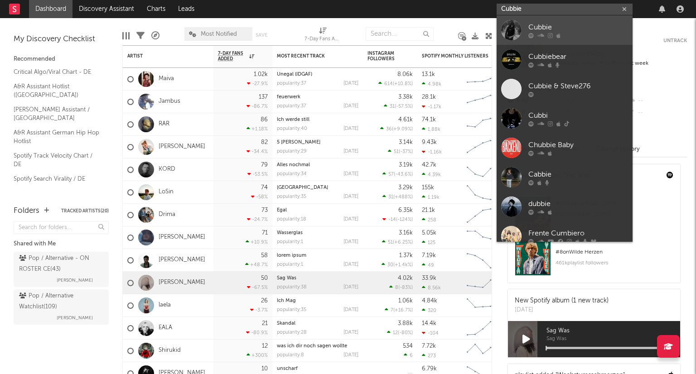 The image size is (696, 374). Describe the element at coordinates (430, 197) in the screenshot. I see `div: 1.19k` at that location.